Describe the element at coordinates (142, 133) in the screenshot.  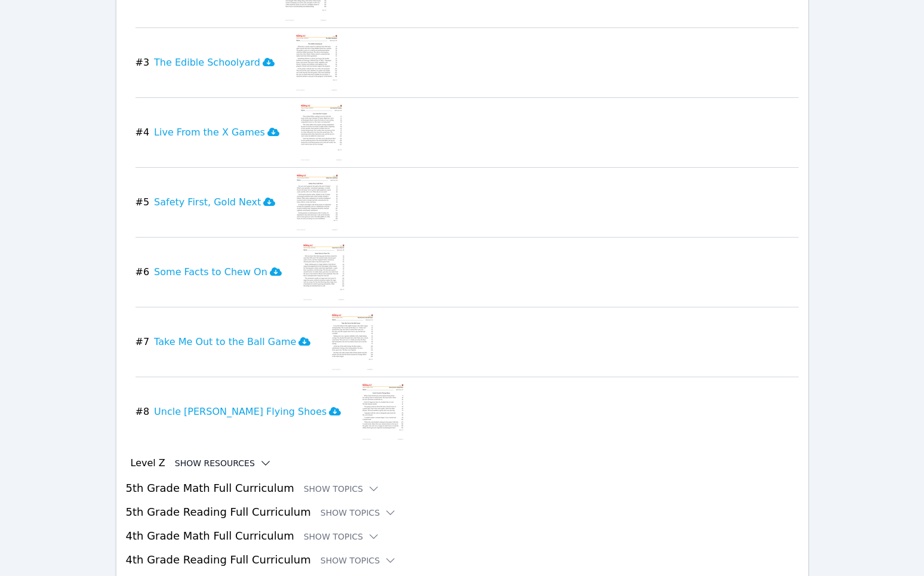
I see `span: # 4` at that location.